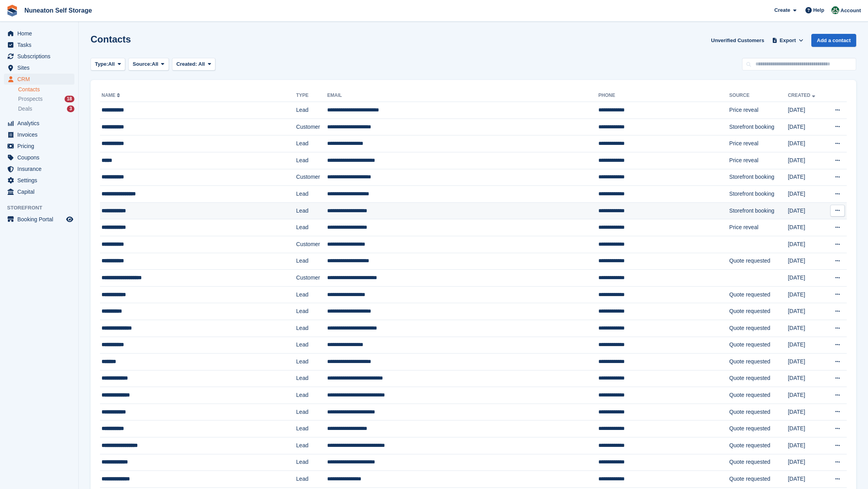  Describe the element at coordinates (142, 64) in the screenshot. I see `span: Source:` at that location.